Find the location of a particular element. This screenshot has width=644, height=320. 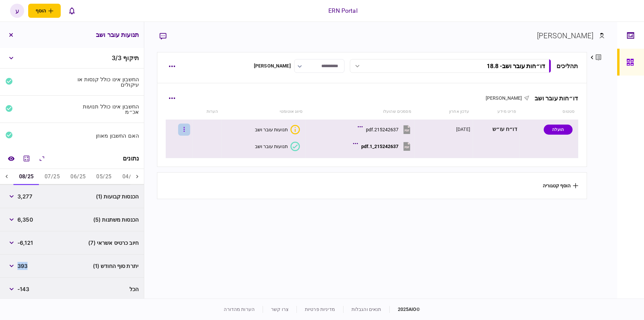

span: יתרת סוף החודש (1) is located at coordinates (116, 266).